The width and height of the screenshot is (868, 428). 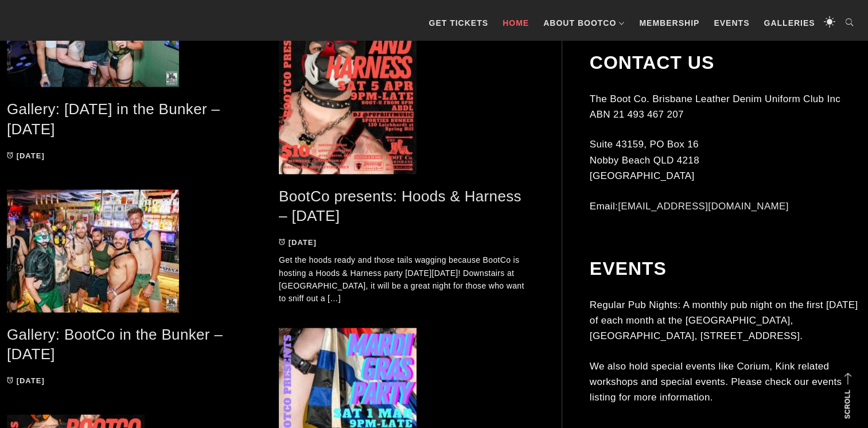 I want to click on p: Get the hoods ready and those tails wagging because BootCo is hosting a Hoods & Harness party [DA..., so click(x=406, y=279).